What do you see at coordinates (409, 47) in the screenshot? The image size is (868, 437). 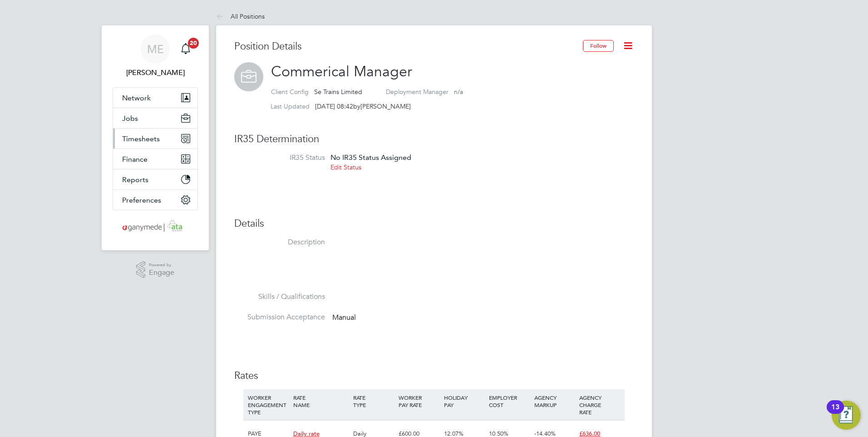 I see `h3: Position Details` at bounding box center [409, 47].